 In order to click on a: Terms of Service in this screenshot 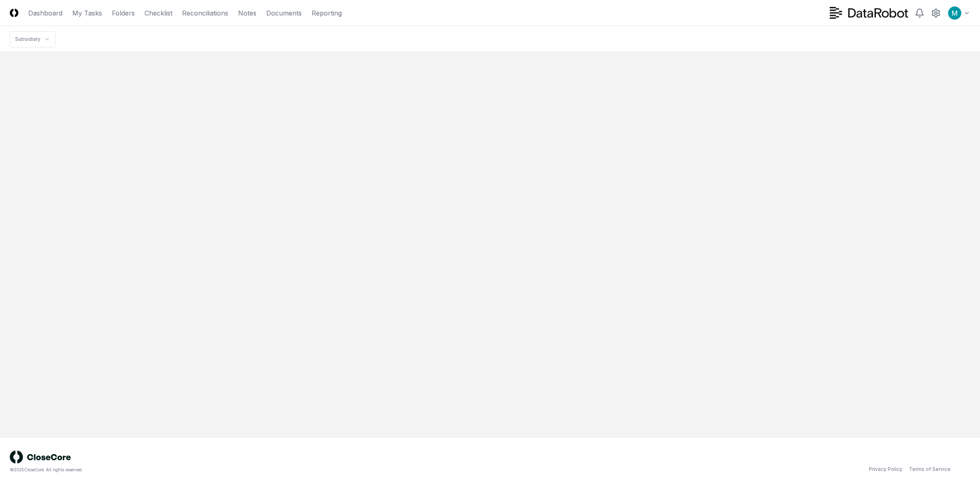, I will do `click(930, 469)`.